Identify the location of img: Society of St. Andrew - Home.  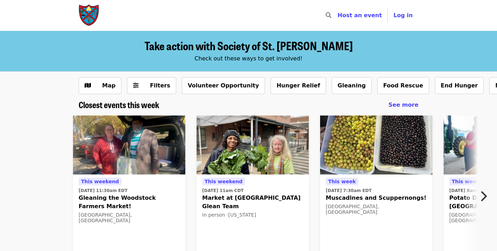
(89, 15).